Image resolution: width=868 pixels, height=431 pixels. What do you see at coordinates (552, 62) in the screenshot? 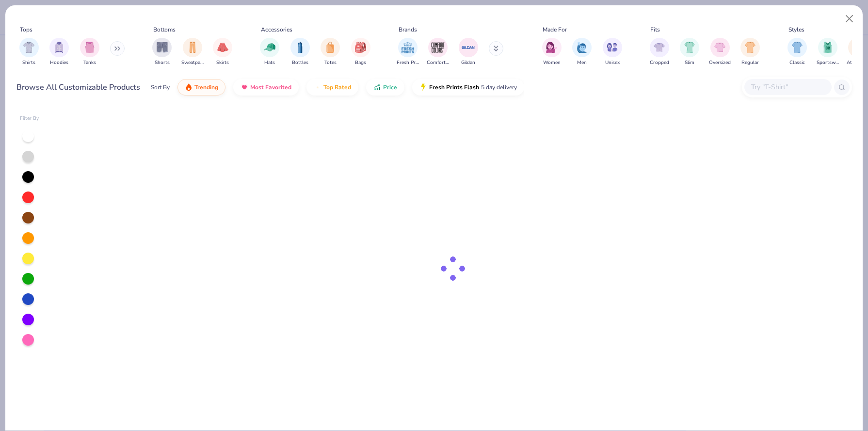
I see `span: Women` at bounding box center [552, 62].